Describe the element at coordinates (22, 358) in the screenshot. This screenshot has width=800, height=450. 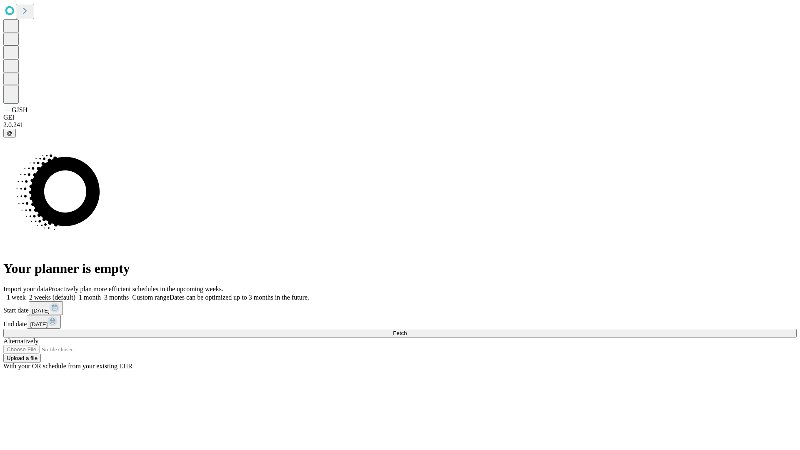
I see `button: Upload a file` at that location.